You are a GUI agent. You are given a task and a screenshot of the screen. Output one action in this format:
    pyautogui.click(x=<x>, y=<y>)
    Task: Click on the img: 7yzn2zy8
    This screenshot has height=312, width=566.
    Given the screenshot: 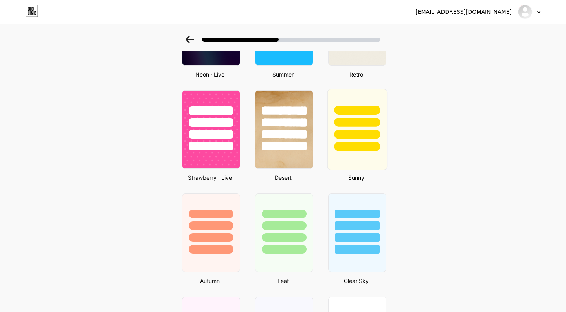 What is the action you would take?
    pyautogui.click(x=525, y=12)
    